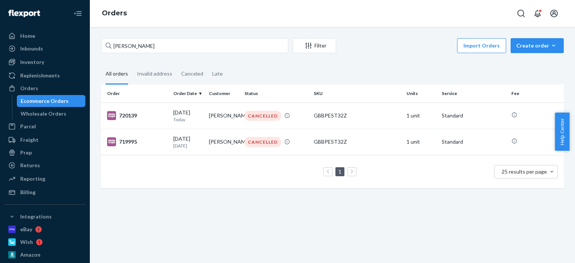  I want to click on button: Import Orders, so click(481, 46).